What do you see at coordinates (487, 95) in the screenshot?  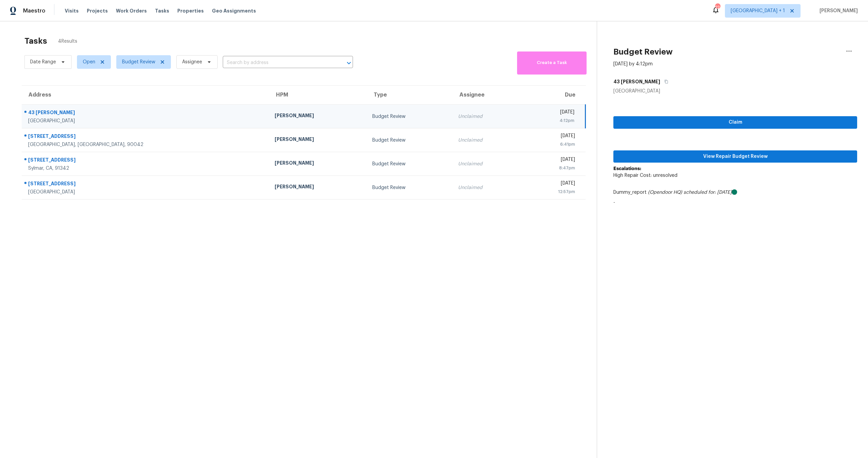 I see `th: Assignee` at bounding box center [487, 95].